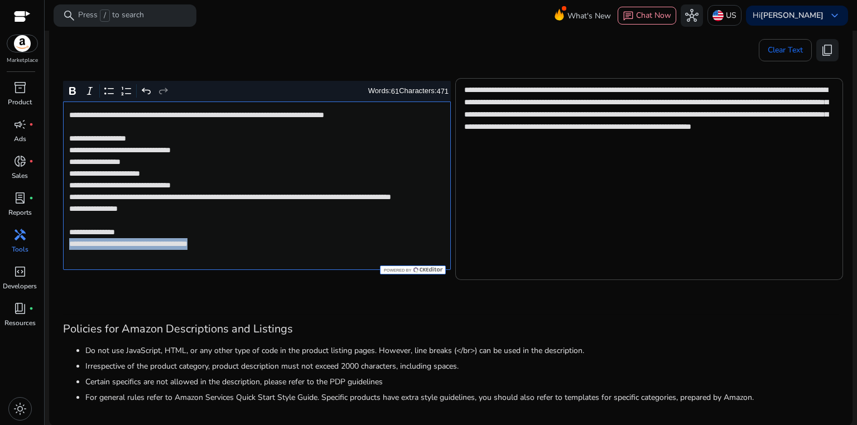 The height and width of the screenshot is (425, 857). I want to click on img: amazon.svg, so click(22, 44).